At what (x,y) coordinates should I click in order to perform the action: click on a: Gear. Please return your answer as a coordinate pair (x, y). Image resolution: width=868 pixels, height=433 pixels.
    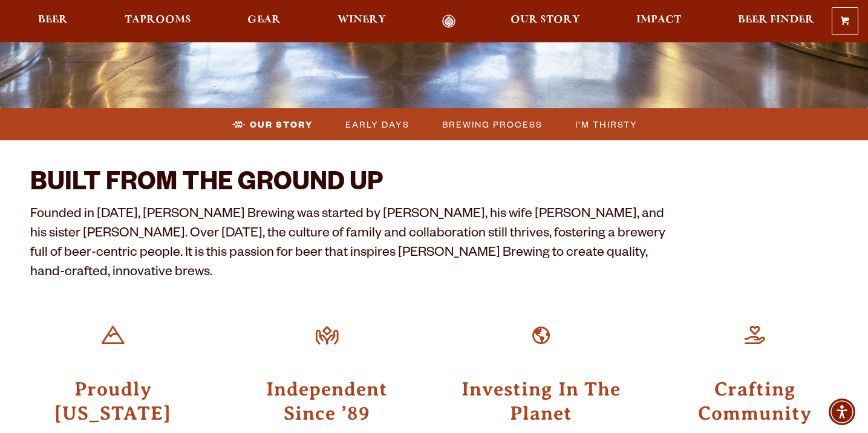
    Looking at the image, I should click on (264, 21).